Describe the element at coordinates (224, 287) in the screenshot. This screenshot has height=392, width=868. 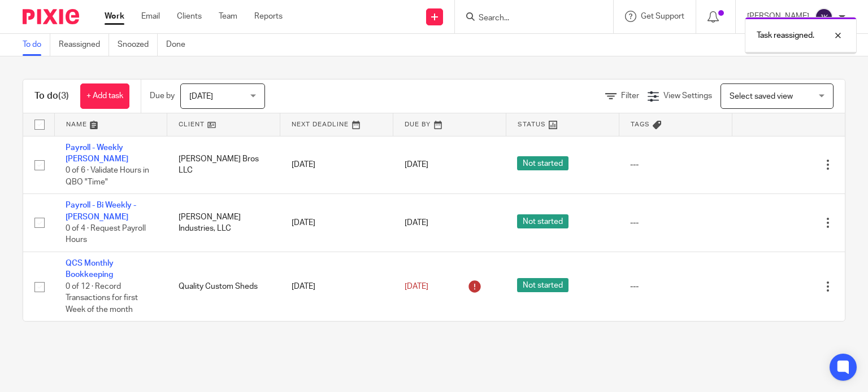
I see `td: Quality Custom Sheds` at that location.